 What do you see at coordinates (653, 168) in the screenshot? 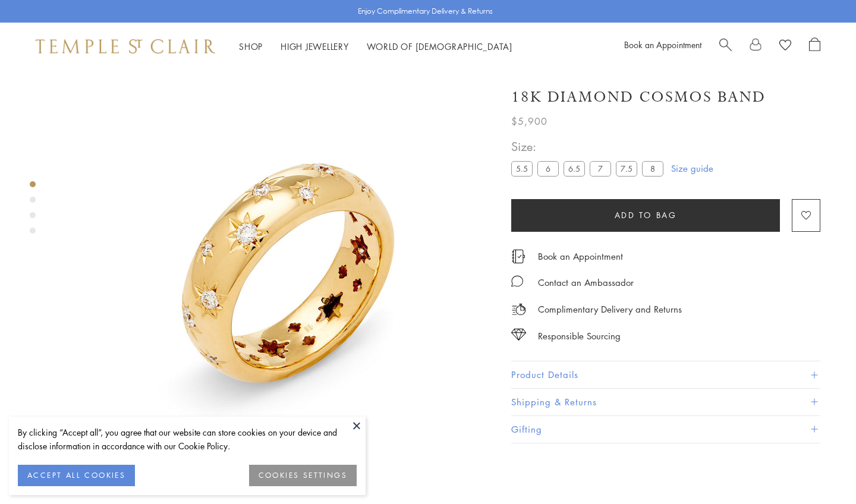
I see `label: 8` at bounding box center [653, 168].